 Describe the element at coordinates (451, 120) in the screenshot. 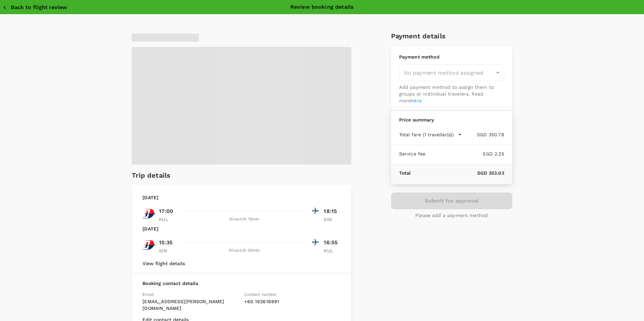

I see `p: Price summary` at that location.